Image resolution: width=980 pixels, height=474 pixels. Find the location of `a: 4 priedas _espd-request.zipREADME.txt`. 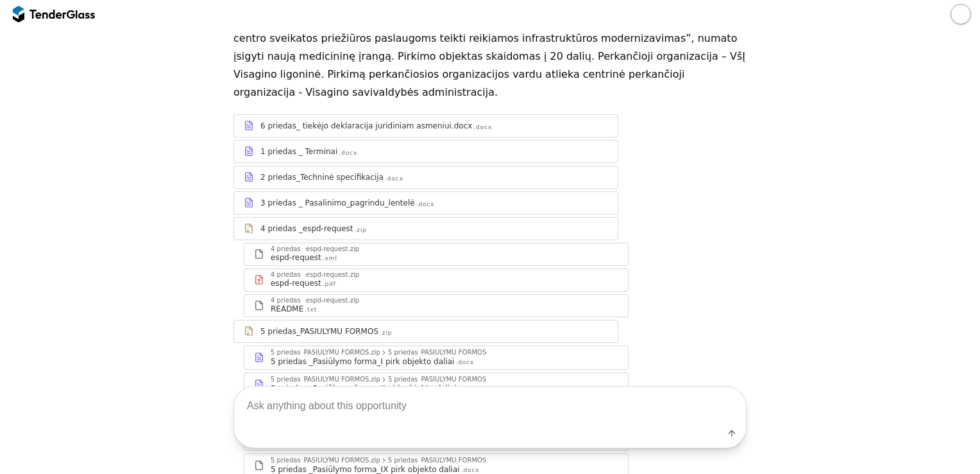

a: 4 priedas _espd-request.zipREADME.txt is located at coordinates (436, 306).